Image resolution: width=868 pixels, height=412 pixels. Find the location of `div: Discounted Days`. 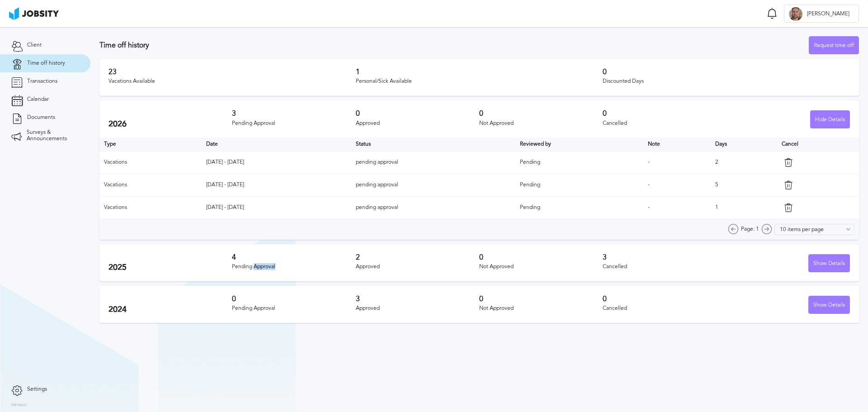

div: Discounted Days is located at coordinates (726, 82).